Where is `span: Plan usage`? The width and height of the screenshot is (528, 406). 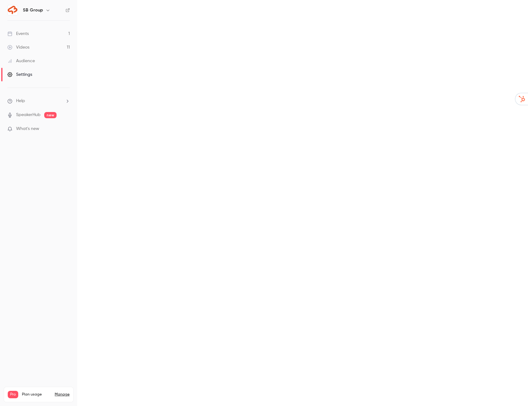 span: Plan usage is located at coordinates (37, 394).